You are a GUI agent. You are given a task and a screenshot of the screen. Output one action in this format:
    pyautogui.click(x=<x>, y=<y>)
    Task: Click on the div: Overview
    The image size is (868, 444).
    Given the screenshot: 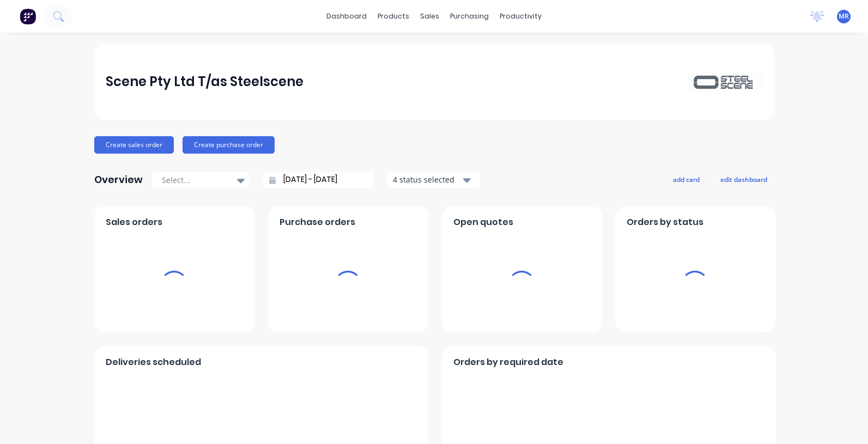 What is the action you would take?
    pyautogui.click(x=118, y=180)
    